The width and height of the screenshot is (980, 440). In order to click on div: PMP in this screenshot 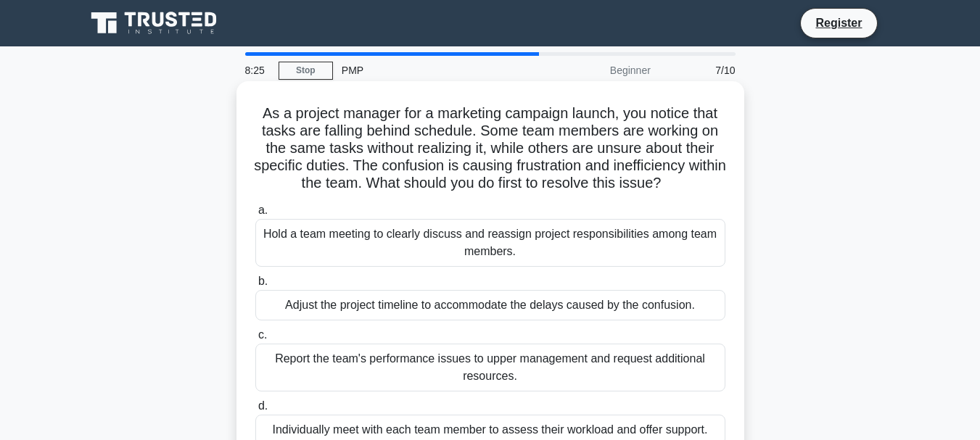, I will do `click(432, 70)`.